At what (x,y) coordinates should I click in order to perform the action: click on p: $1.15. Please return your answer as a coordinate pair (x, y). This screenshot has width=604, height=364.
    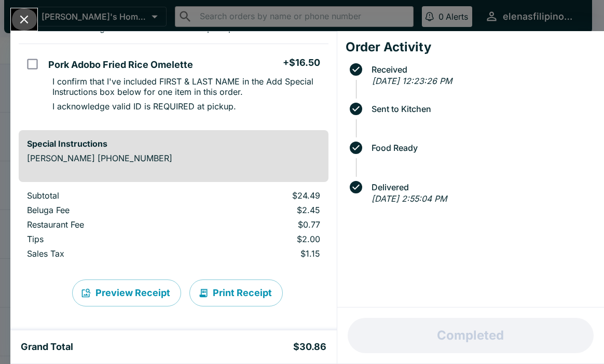
    Looking at the image, I should click on (260, 254).